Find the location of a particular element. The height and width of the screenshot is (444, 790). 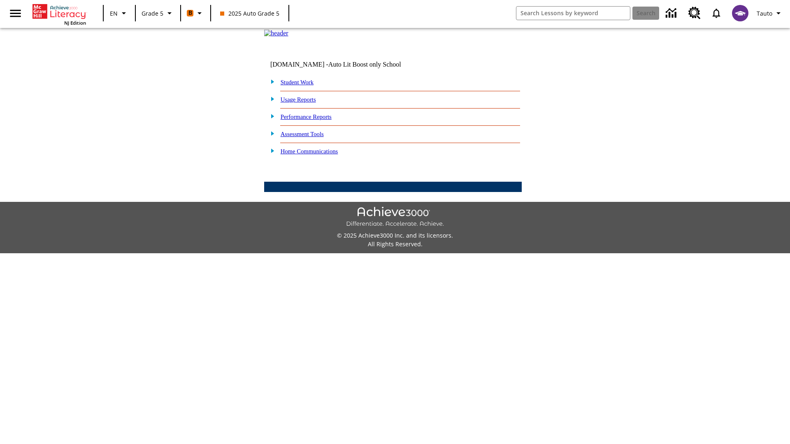

button: Boost Class color is orange. Change class color is located at coordinates (195, 13).